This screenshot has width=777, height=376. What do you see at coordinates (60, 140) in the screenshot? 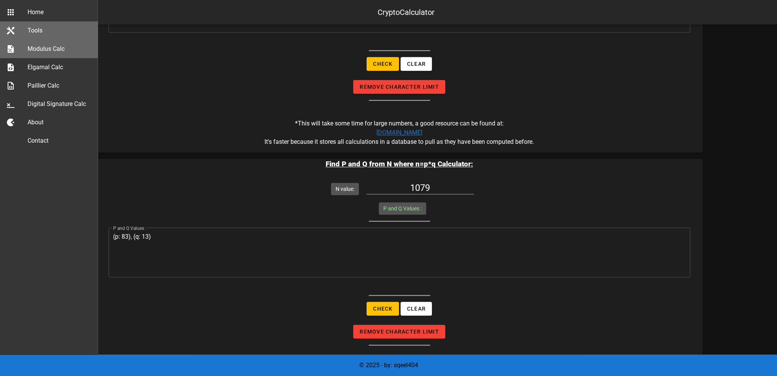
I see `div: Contact` at bounding box center [60, 140].